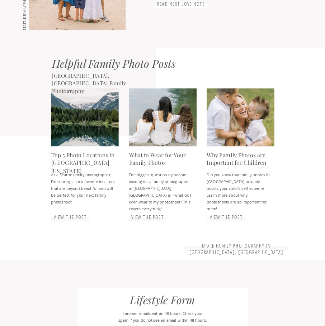 The width and height of the screenshot is (325, 326). I want to click on h3: What to Wear for Your Family Photos, so click(162, 160).